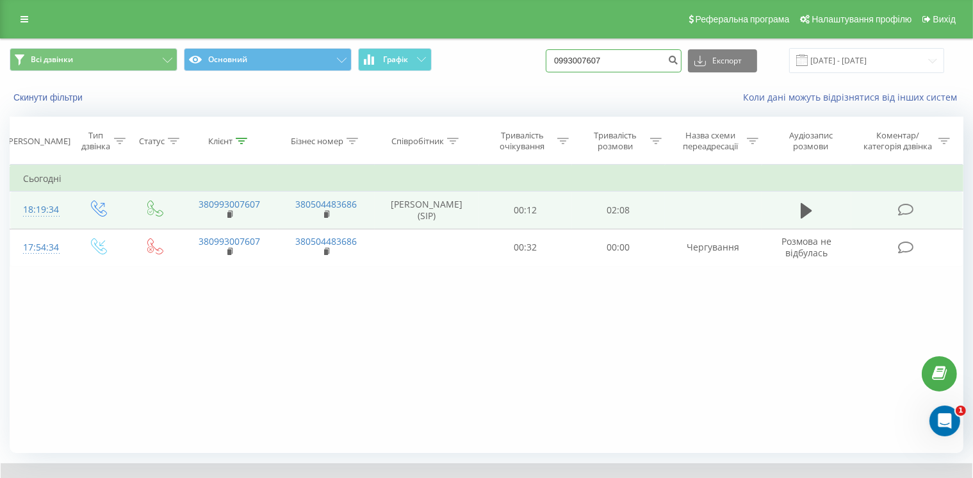  What do you see at coordinates (40, 210) in the screenshot?
I see `div: 18:19:34` at bounding box center [40, 210].